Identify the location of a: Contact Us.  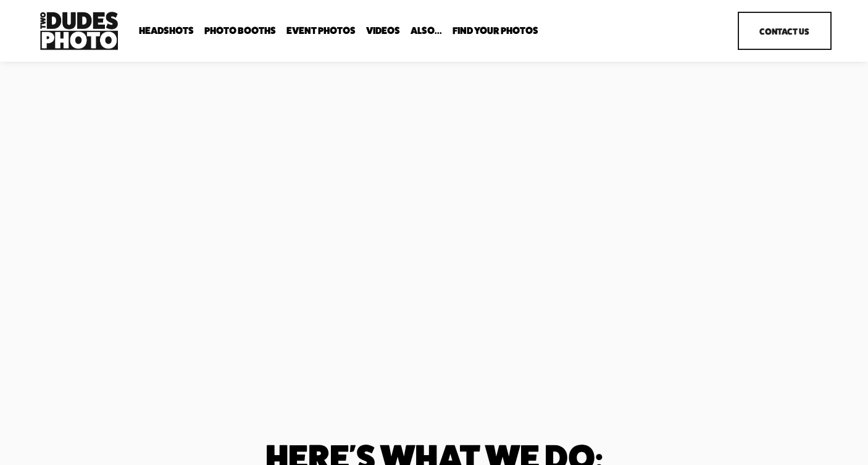
(785, 31).